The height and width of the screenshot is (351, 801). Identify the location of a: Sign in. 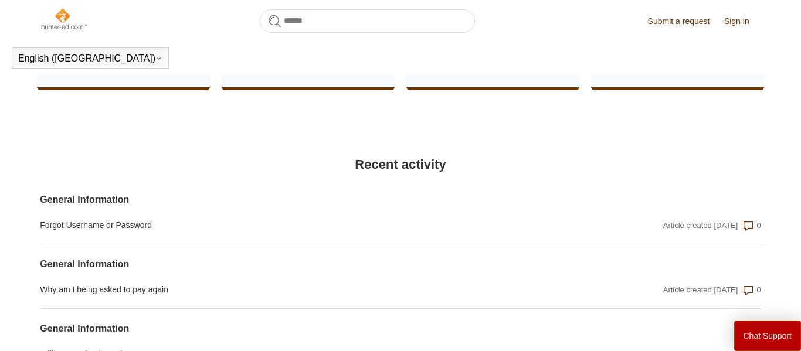
(742, 21).